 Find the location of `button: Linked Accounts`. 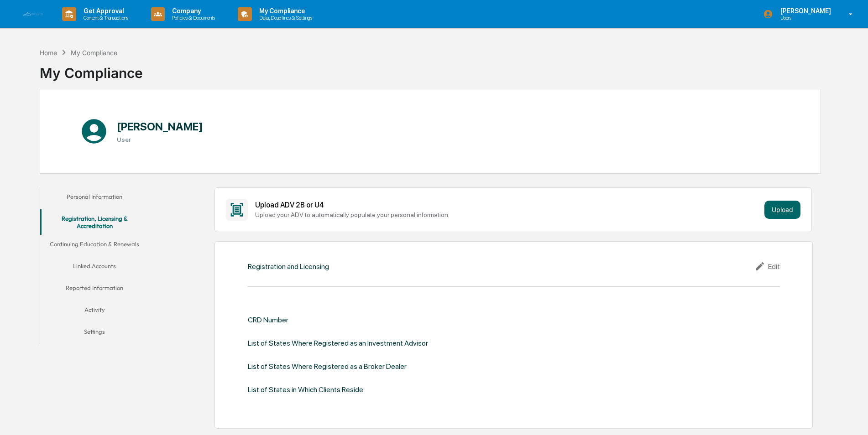

button: Linked Accounts is located at coordinates (95, 268).